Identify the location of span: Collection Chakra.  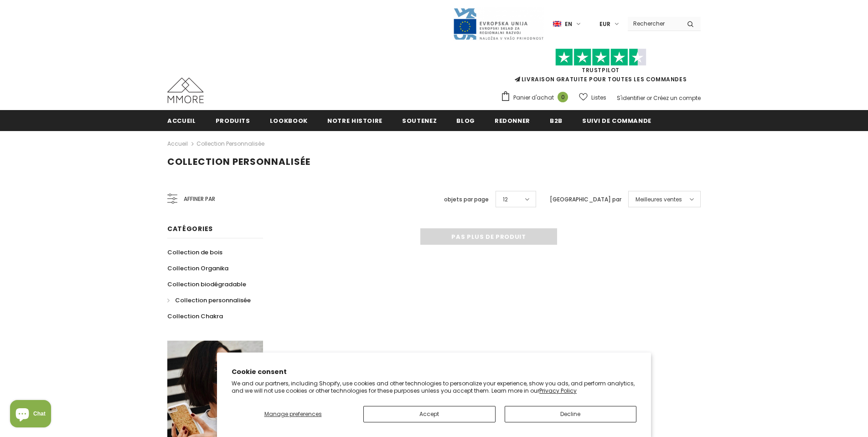
(195, 316).